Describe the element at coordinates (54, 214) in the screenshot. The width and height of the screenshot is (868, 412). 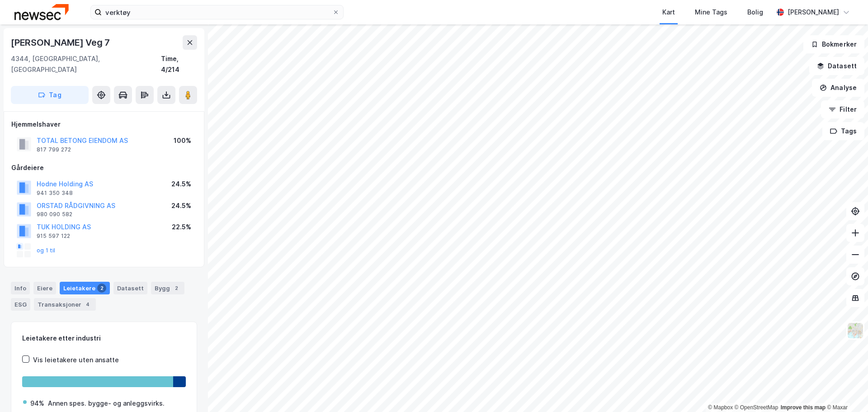
I see `div: 980 090 582` at that location.